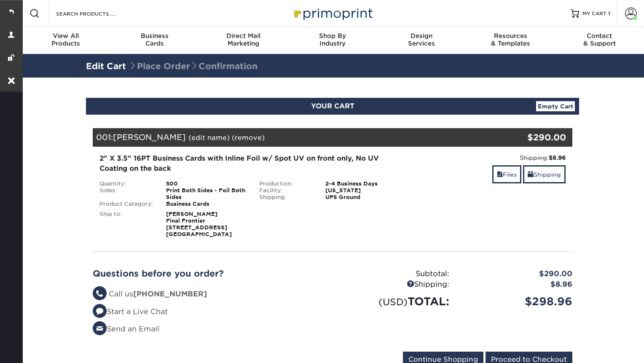 Image resolution: width=644 pixels, height=363 pixels. What do you see at coordinates (421, 41) in the screenshot?
I see `a: DesignServices` at bounding box center [421, 41].